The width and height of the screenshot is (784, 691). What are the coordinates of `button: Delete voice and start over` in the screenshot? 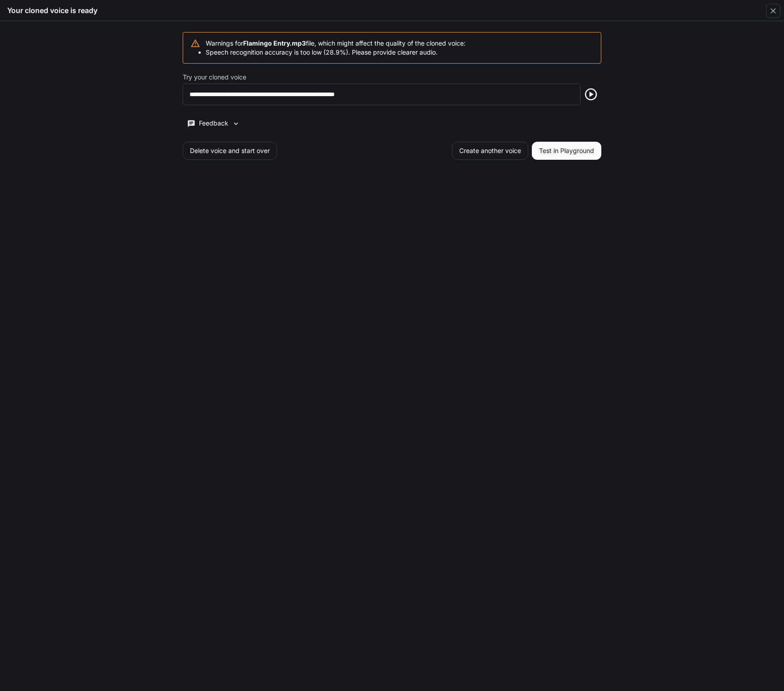 It's located at (229, 151).